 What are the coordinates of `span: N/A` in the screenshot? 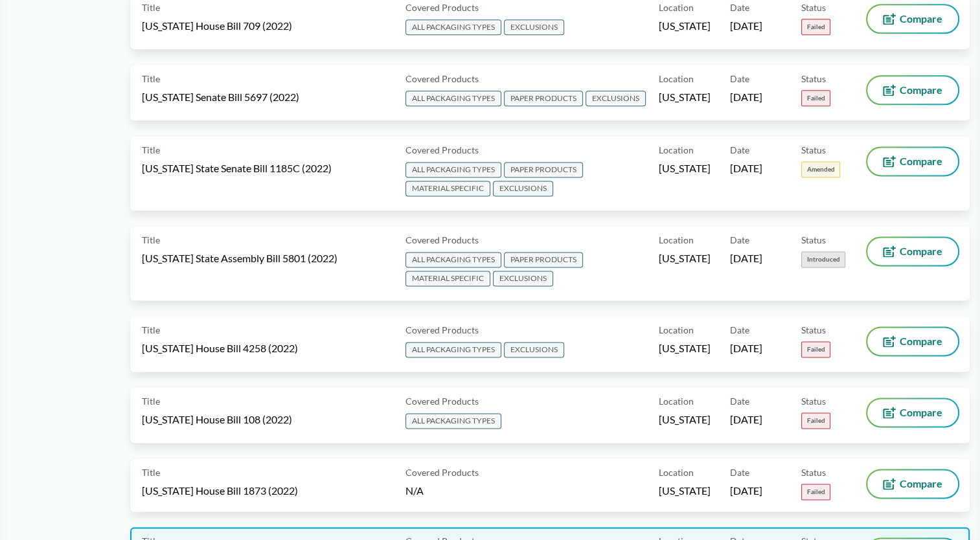 It's located at (414, 490).